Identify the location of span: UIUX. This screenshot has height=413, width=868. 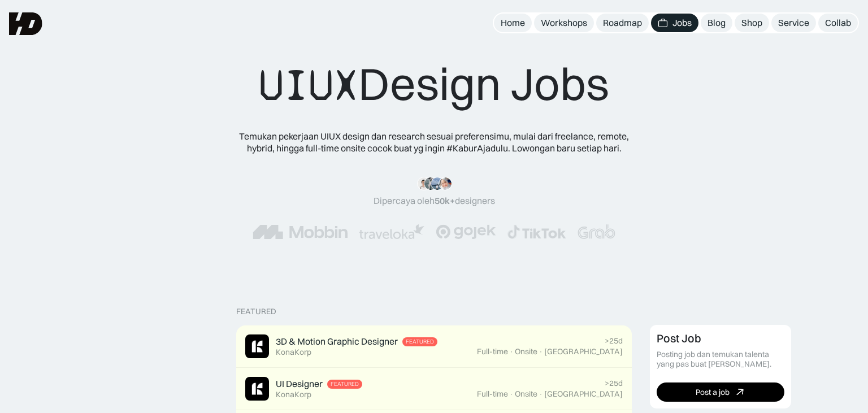
(309, 85).